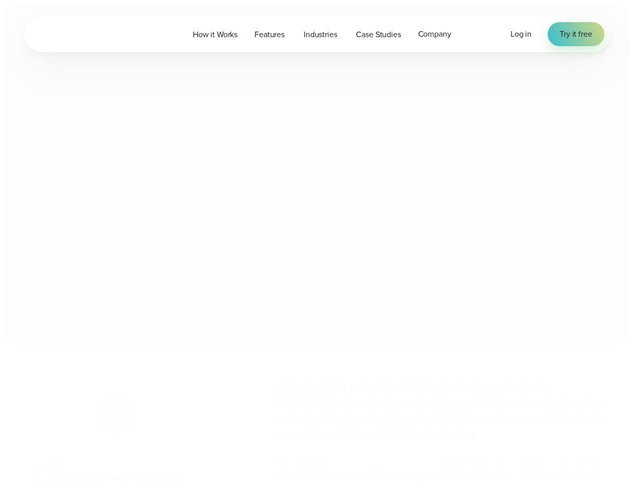 The height and width of the screenshot is (482, 634). I want to click on span: Company, so click(435, 34).